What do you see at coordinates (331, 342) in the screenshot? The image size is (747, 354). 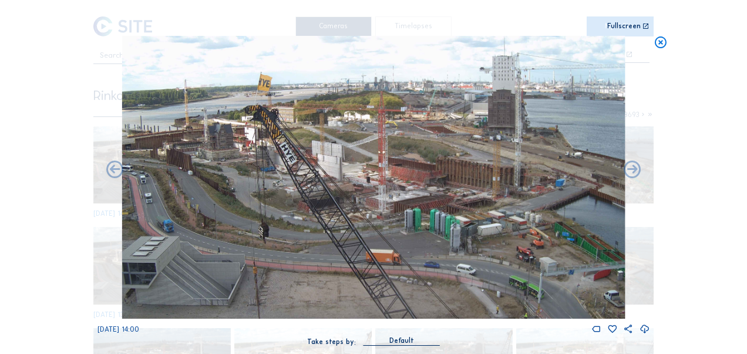 I see `div: Take steps by:` at bounding box center [331, 342].